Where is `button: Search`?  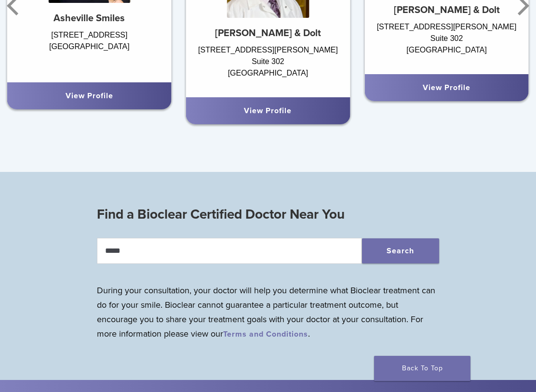 button: Search is located at coordinates (400, 251).